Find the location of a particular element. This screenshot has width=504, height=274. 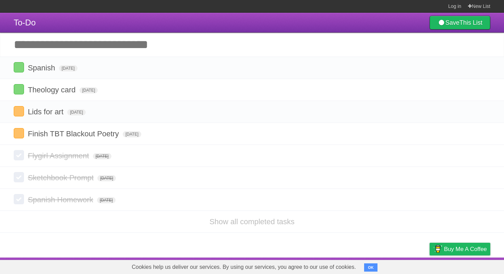

span: Flygirl Assignment is located at coordinates (59, 155).